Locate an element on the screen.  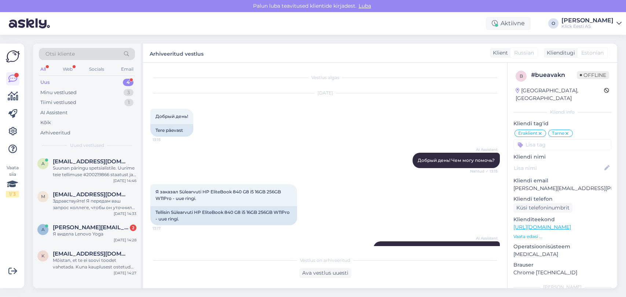
p: Kliendi nimi is located at coordinates (562, 157).